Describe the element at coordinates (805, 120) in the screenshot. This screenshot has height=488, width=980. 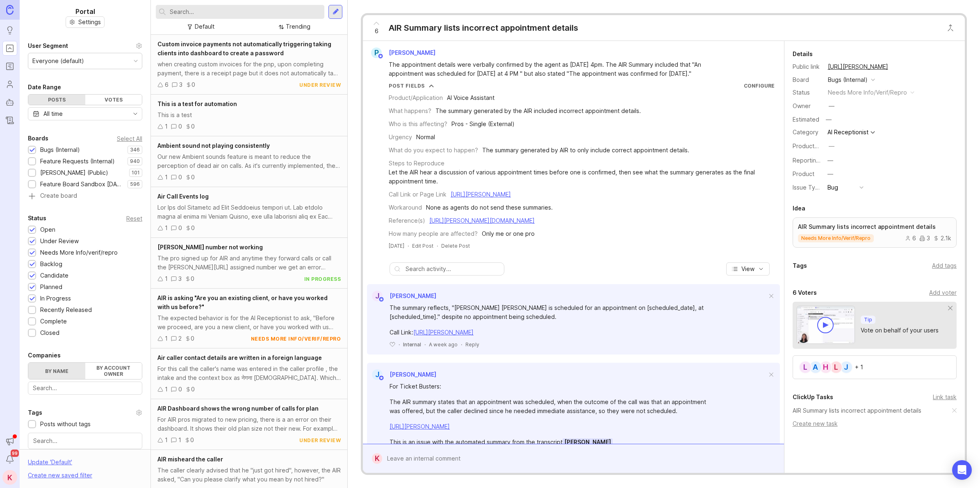
I see `div: Estimated` at that location.